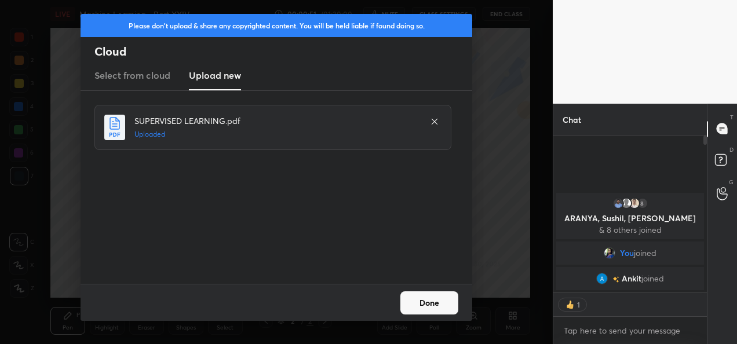  I want to click on h5: Uploaded, so click(277, 134).